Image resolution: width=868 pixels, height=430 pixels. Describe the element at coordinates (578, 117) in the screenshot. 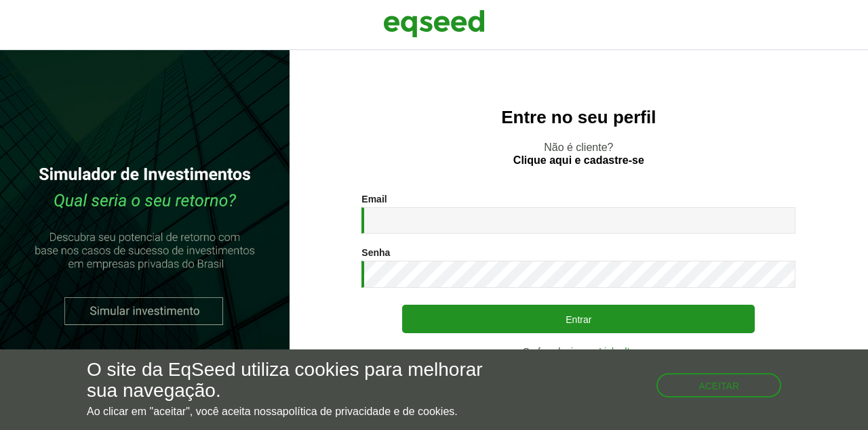

I see `h2: Entre no seu perfil` at that location.